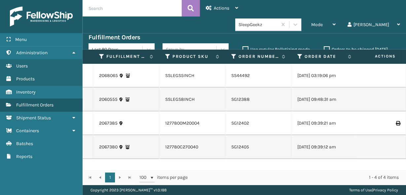 The width and height of the screenshot is (406, 195). I want to click on a: 2067380, so click(108, 147).